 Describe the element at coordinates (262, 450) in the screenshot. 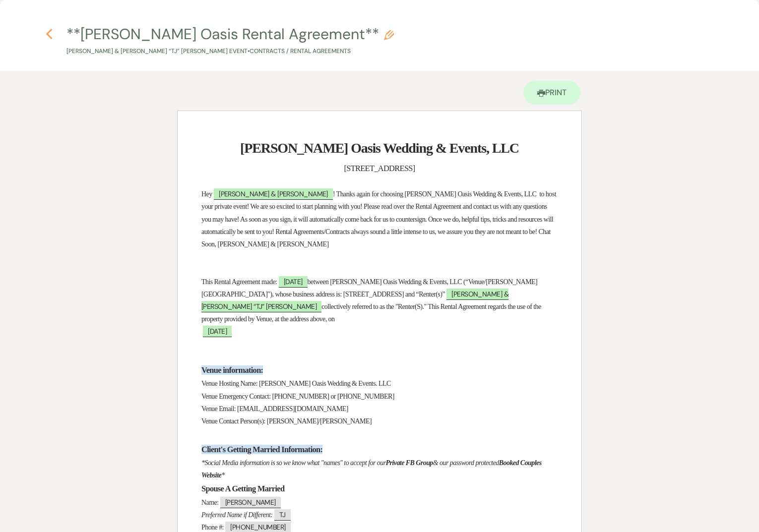

I see `strong: Client's Getting Married Information:` at that location.